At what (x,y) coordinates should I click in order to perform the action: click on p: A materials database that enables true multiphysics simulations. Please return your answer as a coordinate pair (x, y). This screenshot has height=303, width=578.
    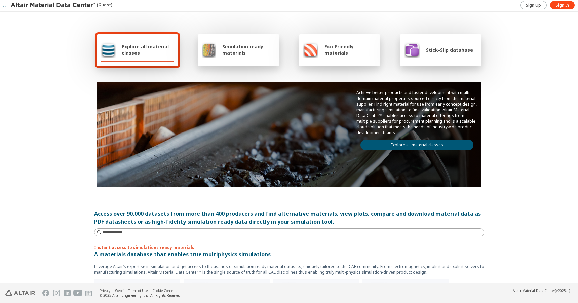
    Looking at the image, I should click on (289, 254).